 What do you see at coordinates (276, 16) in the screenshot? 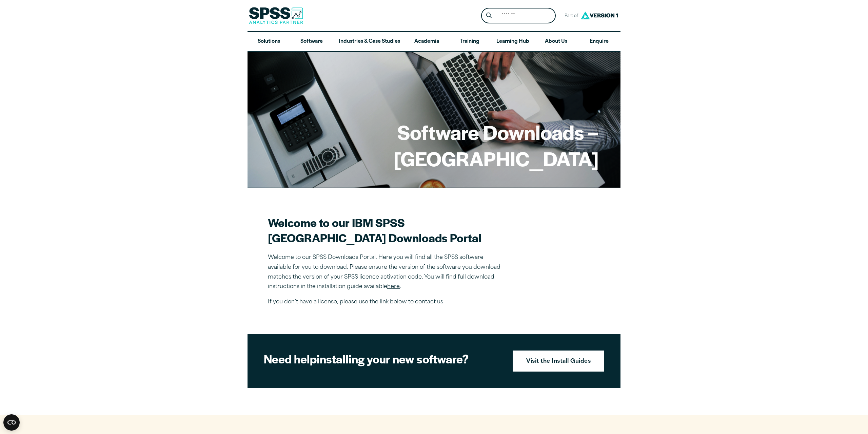
I see `img: SPSS Analytics Partner` at bounding box center [276, 16].